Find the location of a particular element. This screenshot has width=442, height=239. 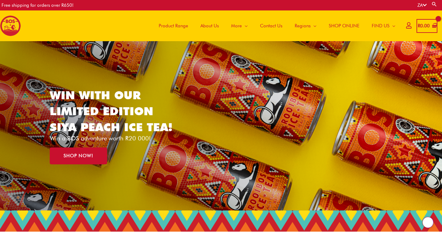

a: Search button is located at coordinates (434, 4).